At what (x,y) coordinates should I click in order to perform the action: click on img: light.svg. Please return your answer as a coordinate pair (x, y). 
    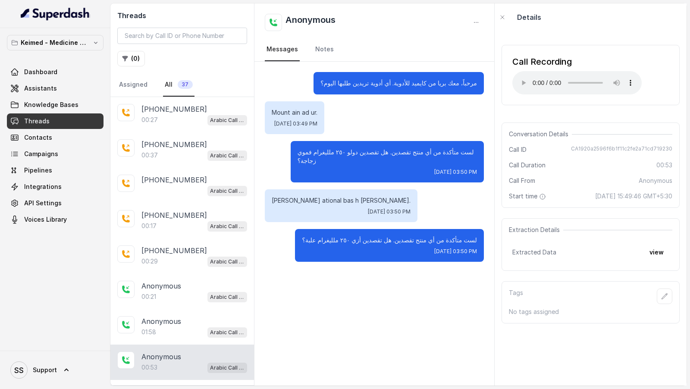
    Looking at the image, I should click on (55, 14).